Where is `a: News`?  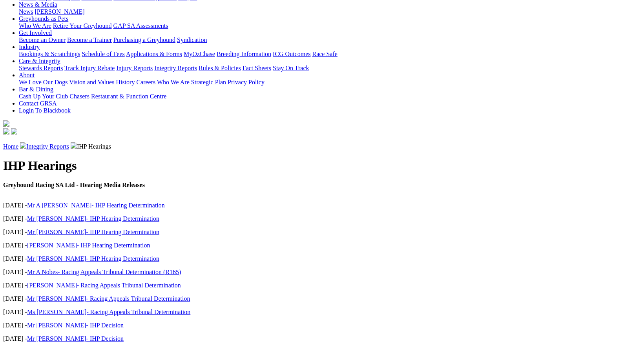
a: News is located at coordinates (26, 11).